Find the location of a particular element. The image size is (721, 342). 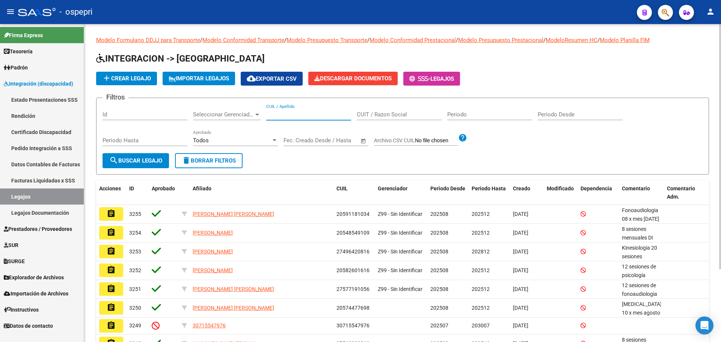

span: Explorador de Archivos is located at coordinates (34, 277).